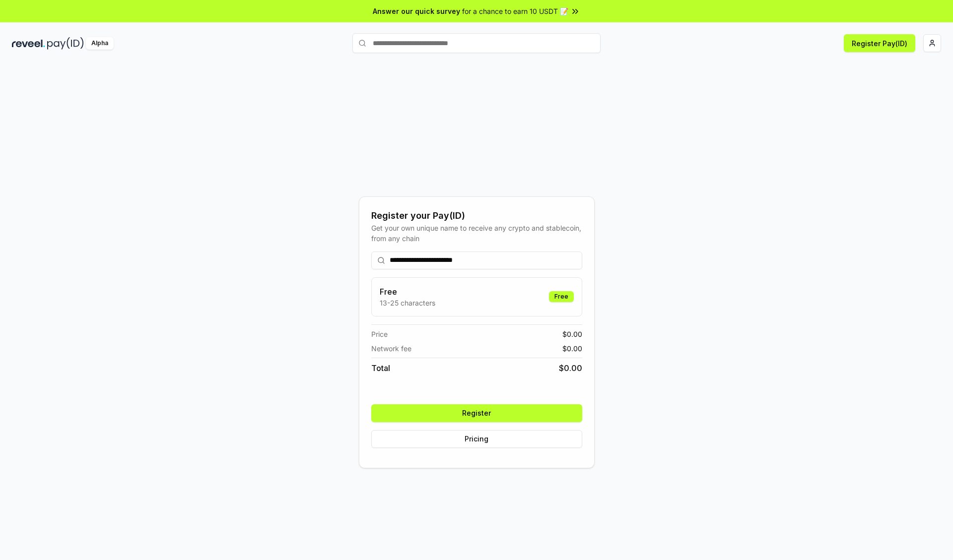 This screenshot has height=560, width=953. What do you see at coordinates (476, 216) in the screenshot?
I see `div: Register your Pay(ID)` at bounding box center [476, 216].